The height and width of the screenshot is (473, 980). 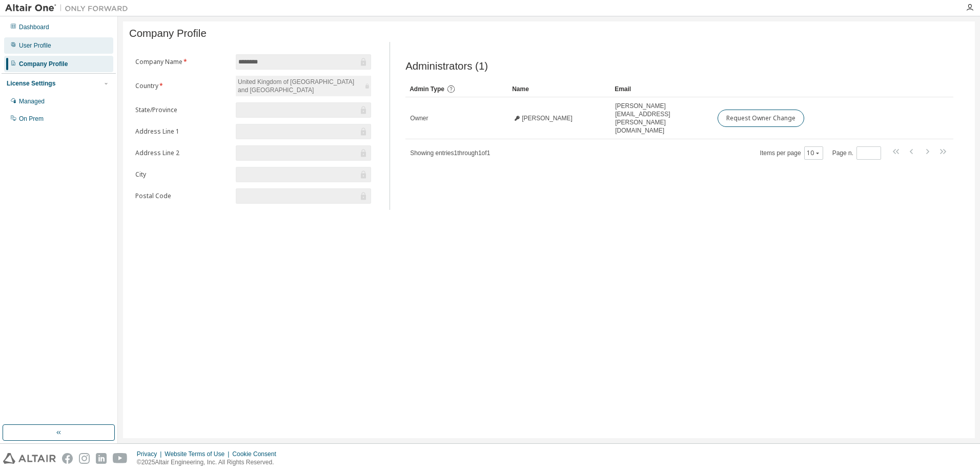 What do you see at coordinates (198, 454) in the screenshot?
I see `div: Website Terms of Use` at bounding box center [198, 454].